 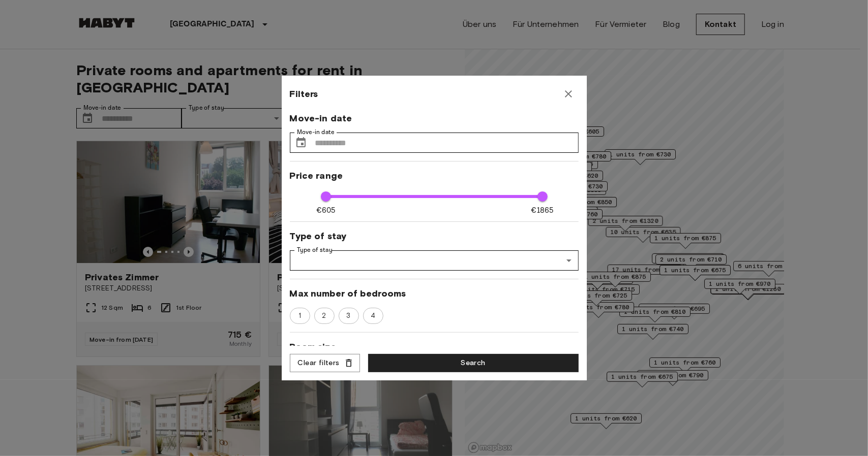 What do you see at coordinates (325, 316) in the screenshot?
I see `div: 2` at bounding box center [325, 316].